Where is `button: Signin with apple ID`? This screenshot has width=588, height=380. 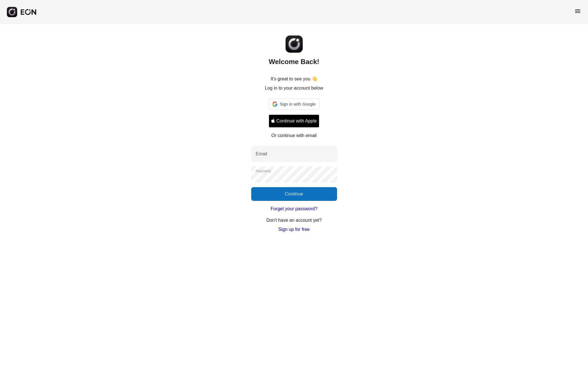
button: Signin with apple ID is located at coordinates (294, 121).